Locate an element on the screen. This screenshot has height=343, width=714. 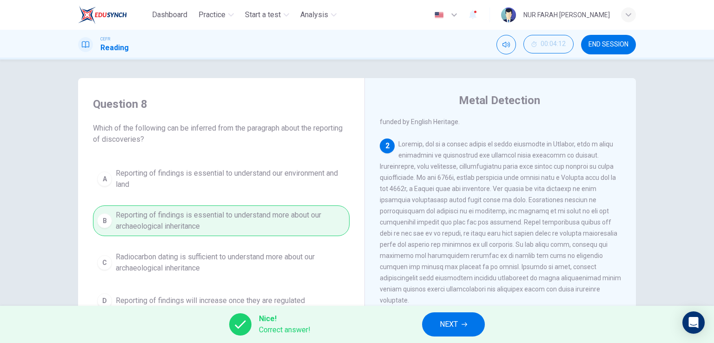
button: Start a test is located at coordinates (267, 15).